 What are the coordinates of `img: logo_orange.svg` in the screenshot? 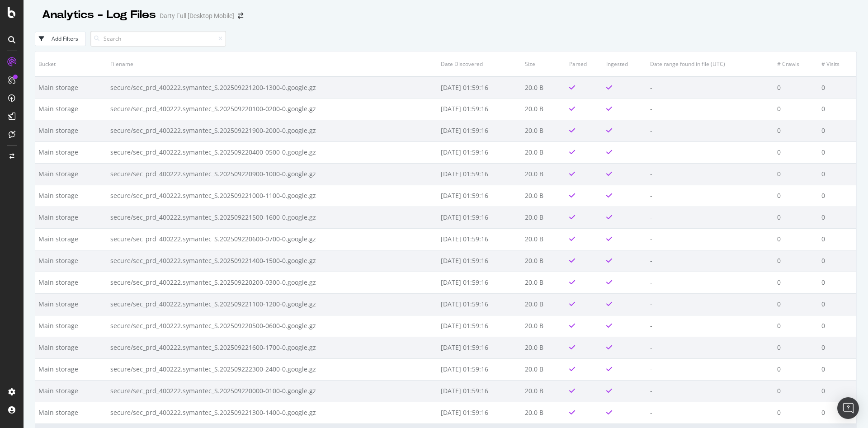 It's located at (18, 18).